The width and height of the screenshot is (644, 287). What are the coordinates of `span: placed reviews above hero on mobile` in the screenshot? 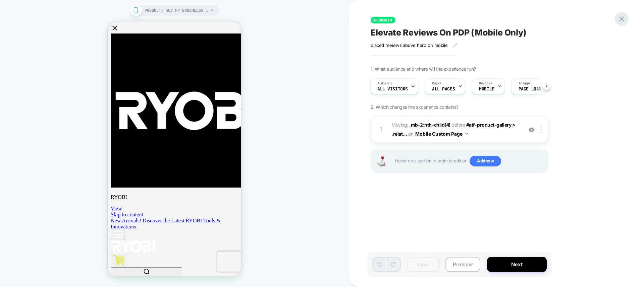 It's located at (409, 45).